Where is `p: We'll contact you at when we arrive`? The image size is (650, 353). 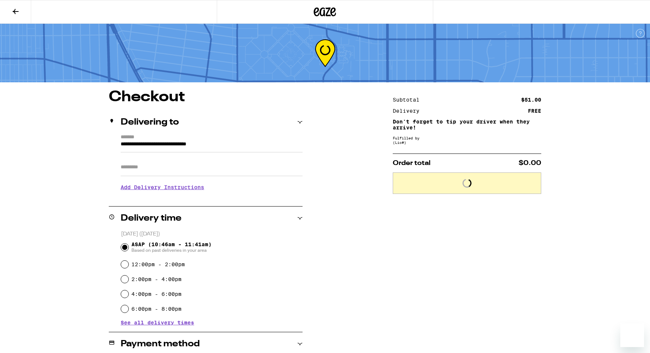
p: We'll contact you at when we arrive is located at coordinates (211, 199).